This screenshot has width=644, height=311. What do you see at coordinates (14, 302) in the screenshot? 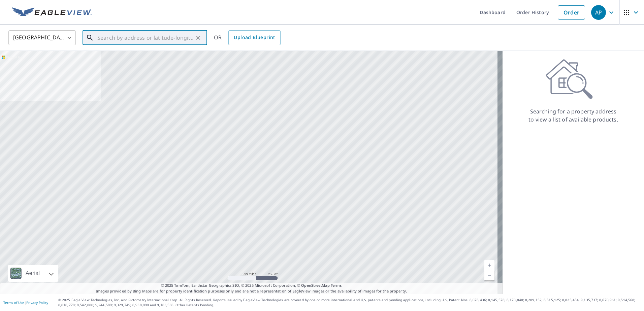
I see `a: Terms of Use` at bounding box center [14, 302].